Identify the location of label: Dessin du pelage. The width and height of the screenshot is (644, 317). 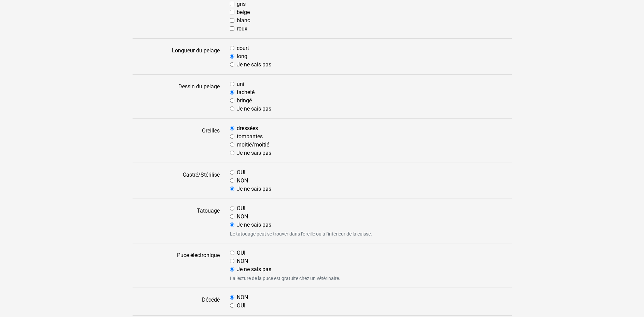
(176, 96).